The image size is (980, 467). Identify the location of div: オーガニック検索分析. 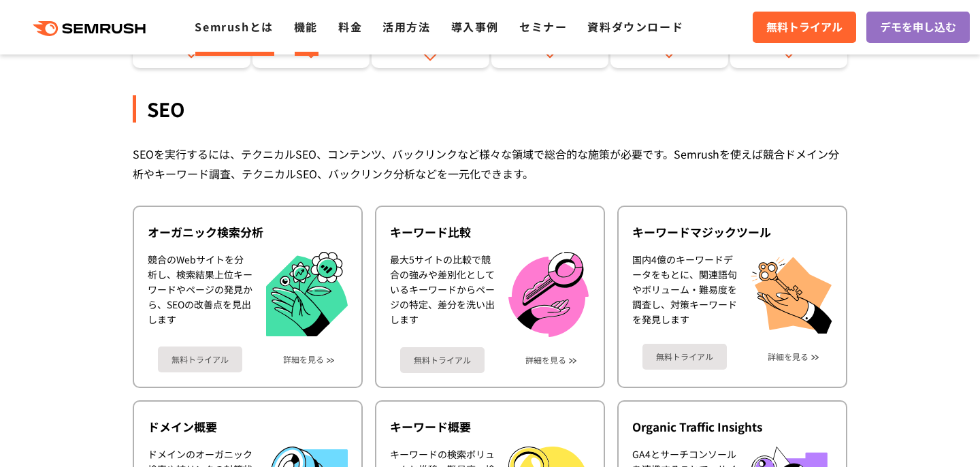
(248, 232).